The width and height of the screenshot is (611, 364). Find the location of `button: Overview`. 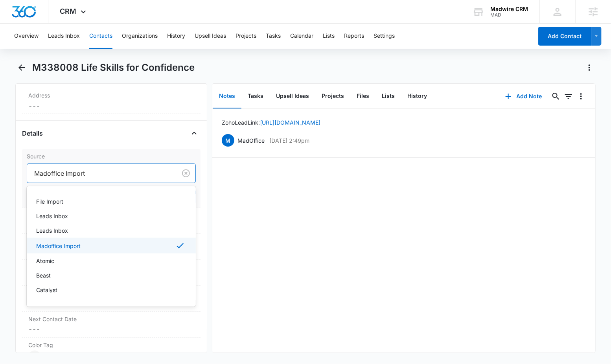

button: Overview is located at coordinates (26, 36).